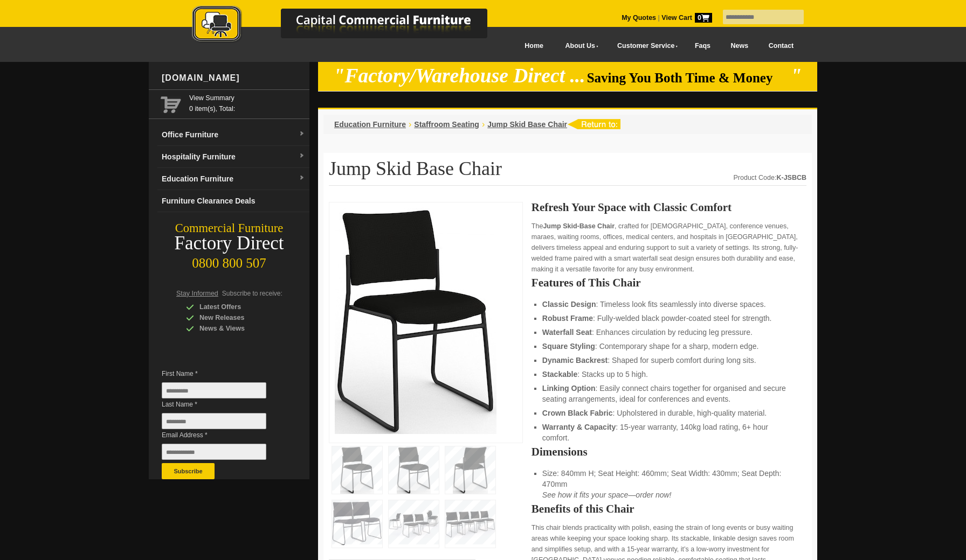 This screenshot has height=560, width=966. I want to click on li: : Upholstered in durable, high-quality material., so click(669, 413).